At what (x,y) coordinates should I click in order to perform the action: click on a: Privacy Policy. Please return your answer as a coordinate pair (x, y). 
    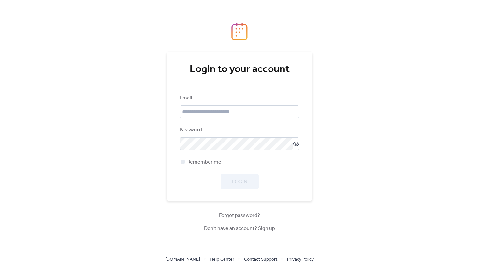
    Looking at the image, I should click on (301, 259).